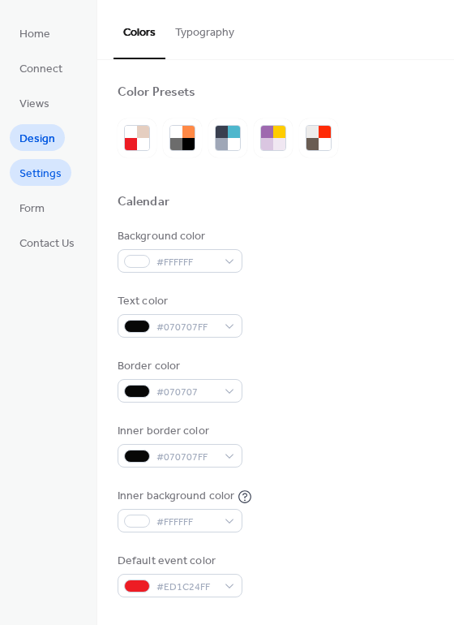 The width and height of the screenshot is (454, 625). Describe the element at coordinates (41, 67) in the screenshot. I see `a: Connect` at that location.